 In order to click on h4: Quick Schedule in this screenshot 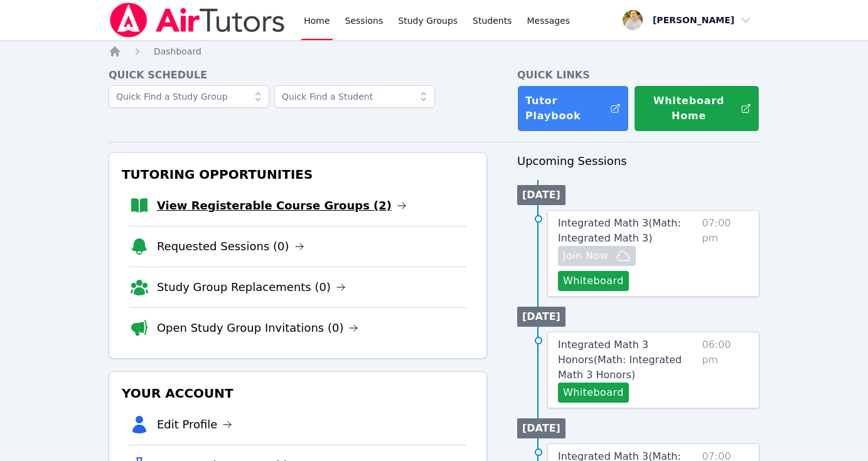, I will do `click(298, 75)`.